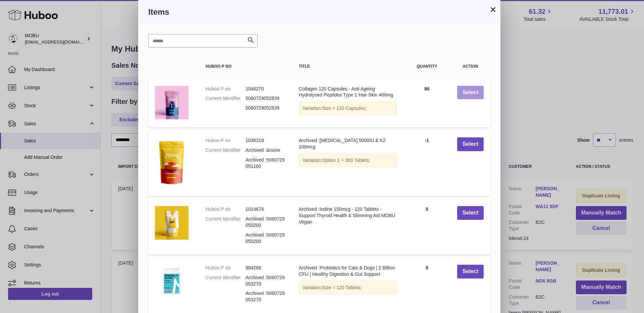 The height and width of the screenshot is (313, 644). What do you see at coordinates (172, 103) in the screenshot?
I see `img: Collagen 120 Capsules - Anti Ageing Hydrolysed Peptides Type 1 Hair Skin 400mg` at bounding box center [172, 103].